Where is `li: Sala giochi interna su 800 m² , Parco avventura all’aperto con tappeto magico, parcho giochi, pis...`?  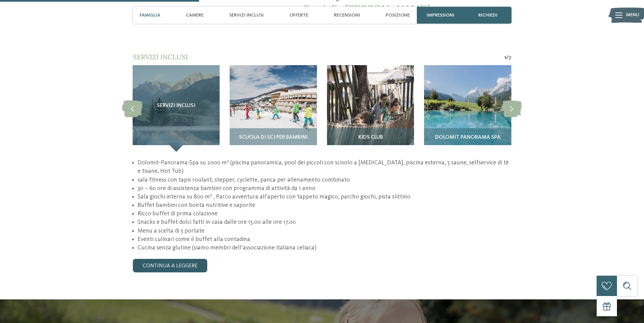 li: Sala giochi interna su 800 m² , Parco avventura all’aperto con tappeto magico, parcho giochi, pis... is located at coordinates (324, 197).